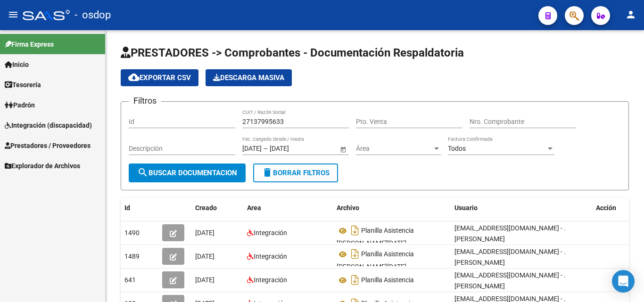 The image size is (644, 302). What do you see at coordinates (623, 282) in the screenshot?
I see `div: Open Intercom Messenger` at bounding box center [623, 282].